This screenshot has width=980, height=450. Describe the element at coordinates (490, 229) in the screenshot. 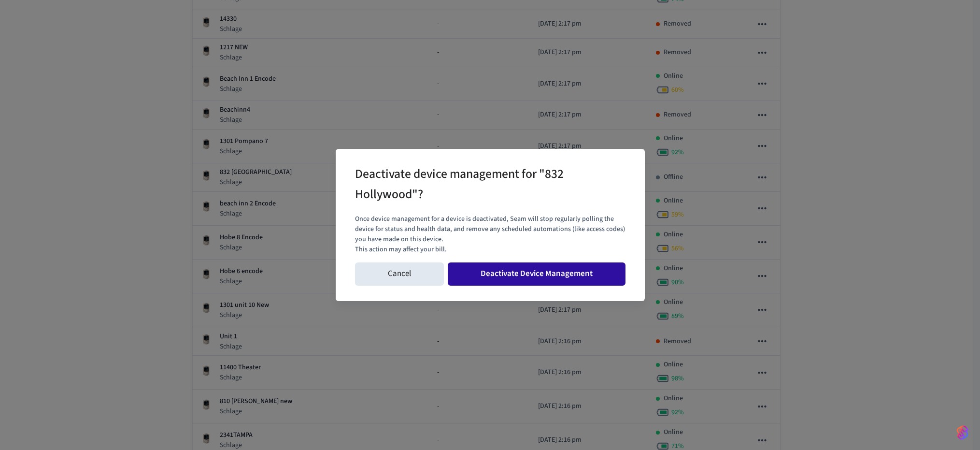

I see `p: Once device management for a device is deactivated, Seam will stop regularly polling the device f...` at that location.